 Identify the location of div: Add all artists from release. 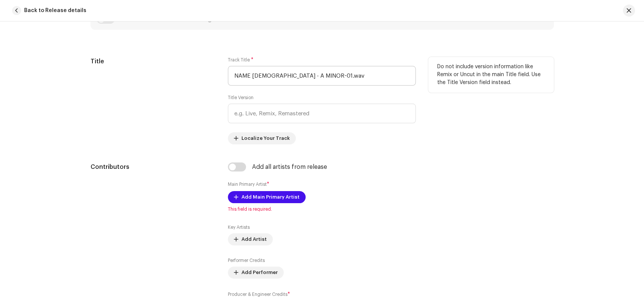
(290, 167).